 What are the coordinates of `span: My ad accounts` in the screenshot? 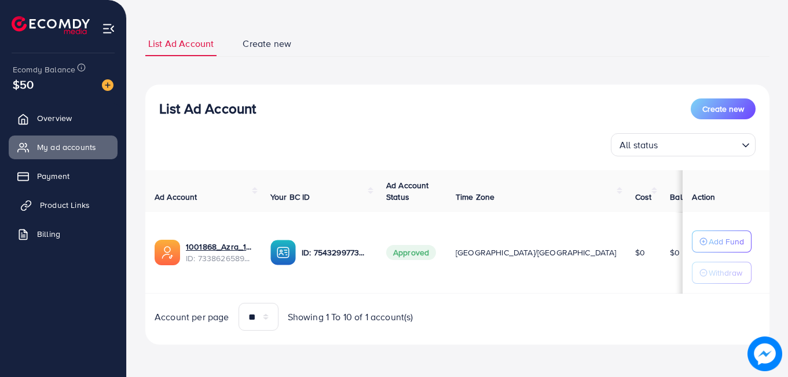 It's located at (67, 147).